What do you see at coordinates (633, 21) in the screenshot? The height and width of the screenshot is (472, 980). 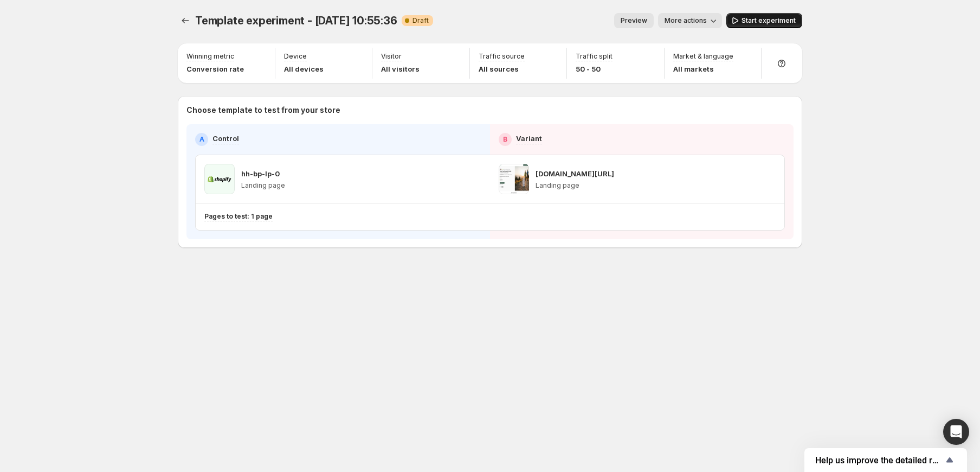 I see `span: Preview` at bounding box center [633, 21].